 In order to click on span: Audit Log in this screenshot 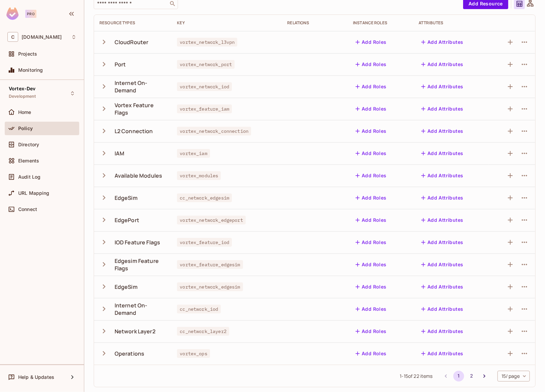, I will do `click(29, 177)`.